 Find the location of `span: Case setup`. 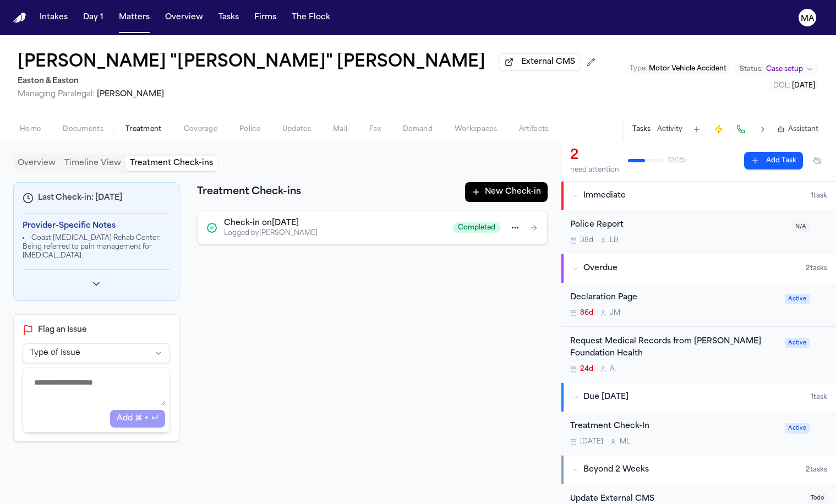

span: Case setup is located at coordinates (784, 69).